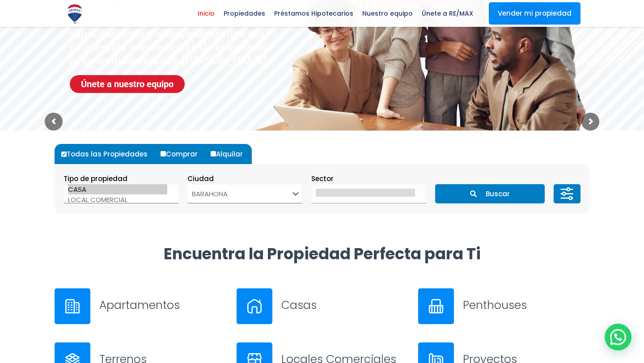 This screenshot has height=363, width=644. I want to click on option: LOCAL COMERCIAL, so click(117, 200).